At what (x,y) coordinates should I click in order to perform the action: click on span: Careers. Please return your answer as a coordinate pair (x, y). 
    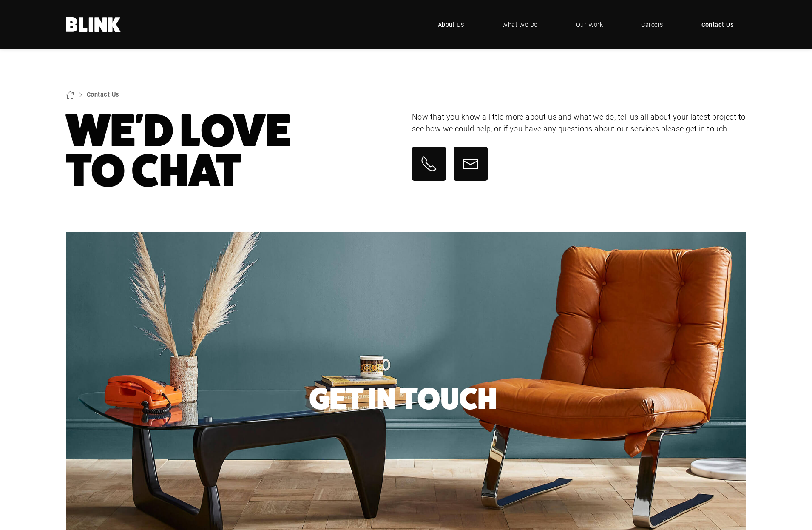
    Looking at the image, I should click on (652, 24).